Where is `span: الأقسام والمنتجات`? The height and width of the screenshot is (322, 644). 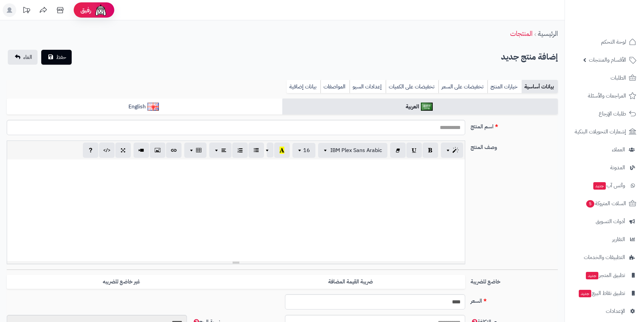
span: الأقسام والمنتجات is located at coordinates (608, 60).